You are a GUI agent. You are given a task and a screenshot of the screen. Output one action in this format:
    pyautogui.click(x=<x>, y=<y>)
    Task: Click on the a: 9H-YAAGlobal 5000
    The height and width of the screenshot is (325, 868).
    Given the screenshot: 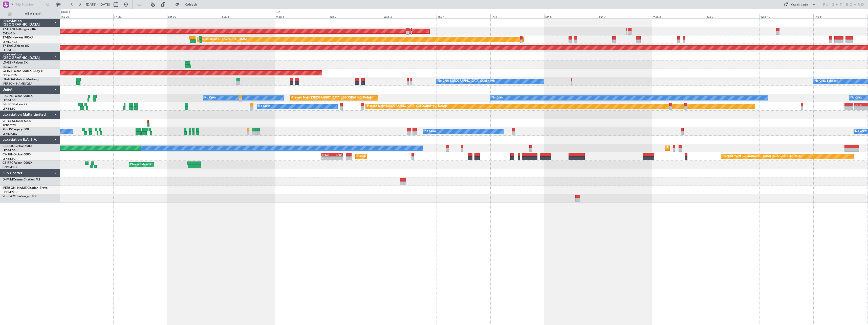 What is the action you would take?
    pyautogui.click(x=17, y=121)
    